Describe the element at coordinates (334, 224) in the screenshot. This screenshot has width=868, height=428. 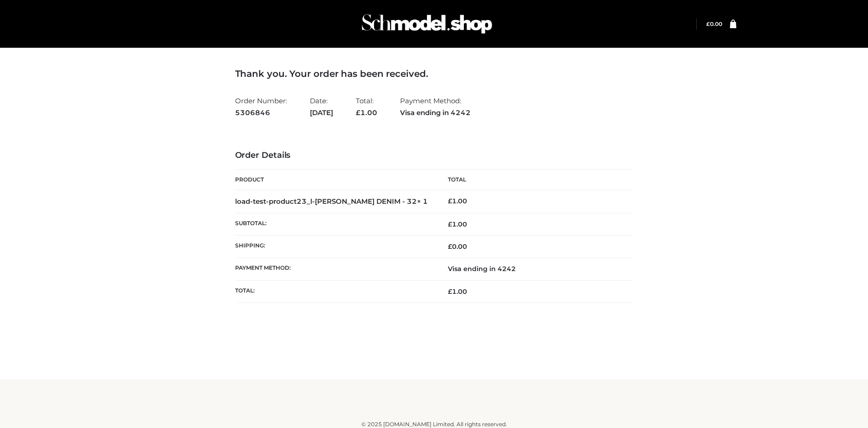
I see `th: Subtotal:` at that location.